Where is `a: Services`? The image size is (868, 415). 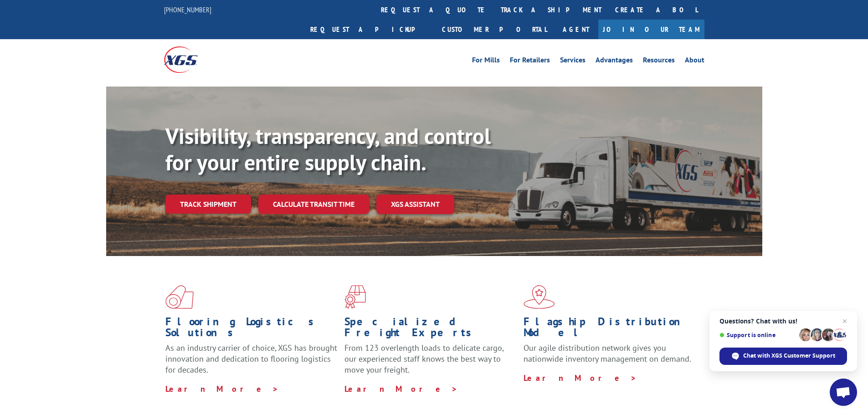
a: Services is located at coordinates (573, 61).